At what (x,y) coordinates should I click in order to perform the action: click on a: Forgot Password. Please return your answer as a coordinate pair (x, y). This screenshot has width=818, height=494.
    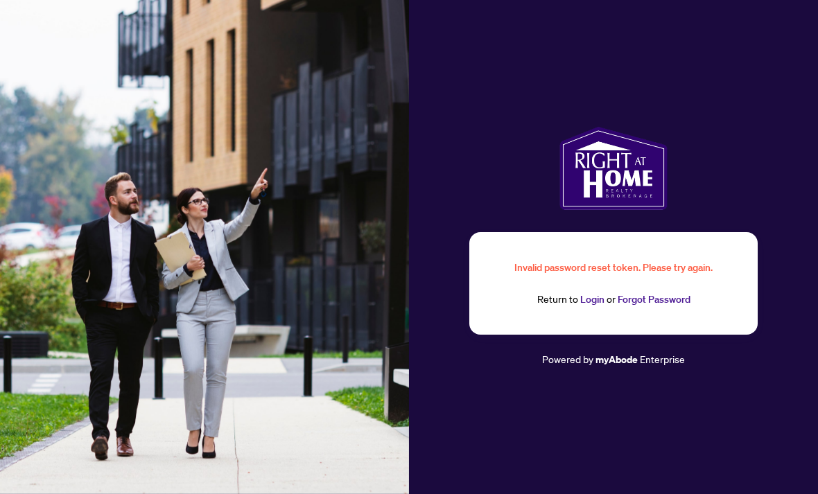
    Looking at the image, I should click on (654, 300).